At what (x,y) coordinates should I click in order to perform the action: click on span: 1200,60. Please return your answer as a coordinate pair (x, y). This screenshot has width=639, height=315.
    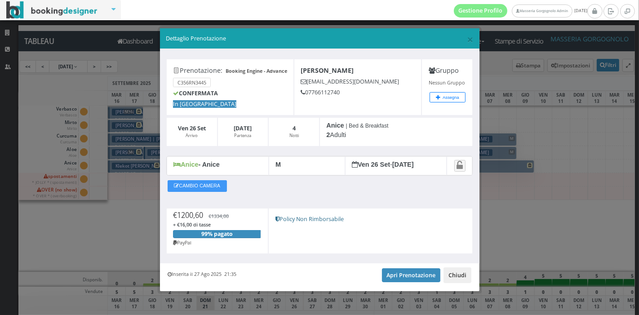
    Looking at the image, I should click on (190, 215).